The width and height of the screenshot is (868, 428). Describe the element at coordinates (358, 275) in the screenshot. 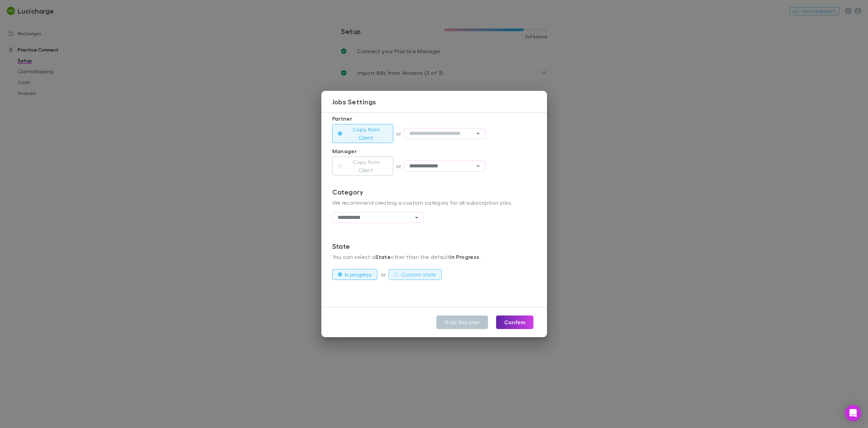

I see `label: In progress` at that location.